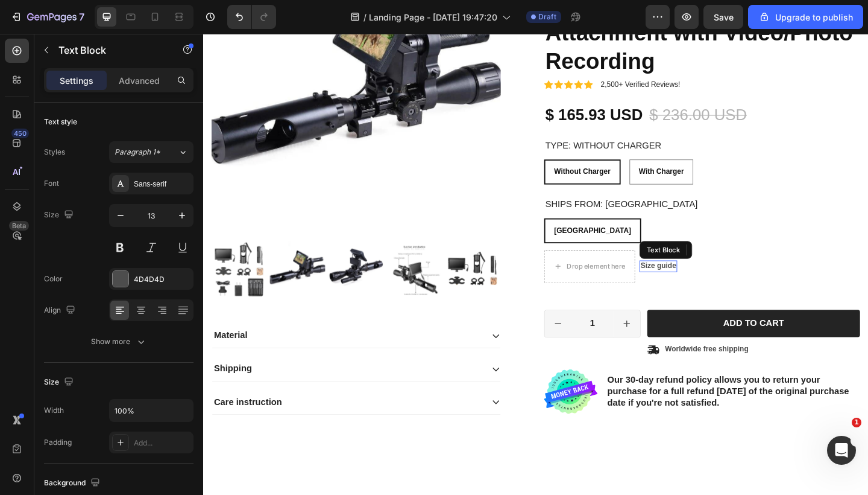  Describe the element at coordinates (162, 443) in the screenshot. I see `div: Add...` at that location.